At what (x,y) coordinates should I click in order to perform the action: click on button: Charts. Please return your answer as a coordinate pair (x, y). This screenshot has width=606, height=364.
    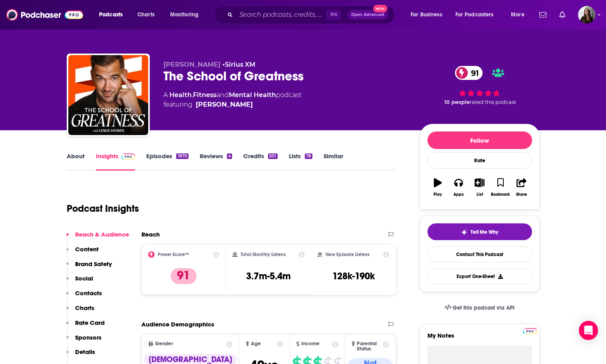
    Looking at the image, I should click on (80, 311).